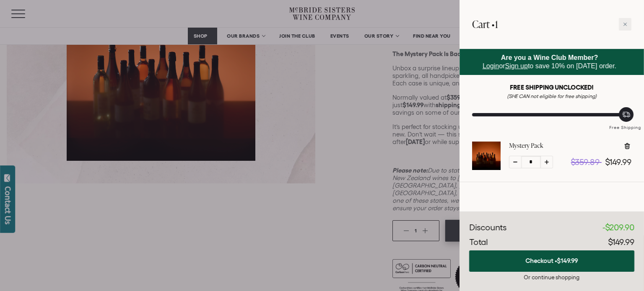 This screenshot has height=291, width=644. I want to click on div: Total, so click(478, 243).